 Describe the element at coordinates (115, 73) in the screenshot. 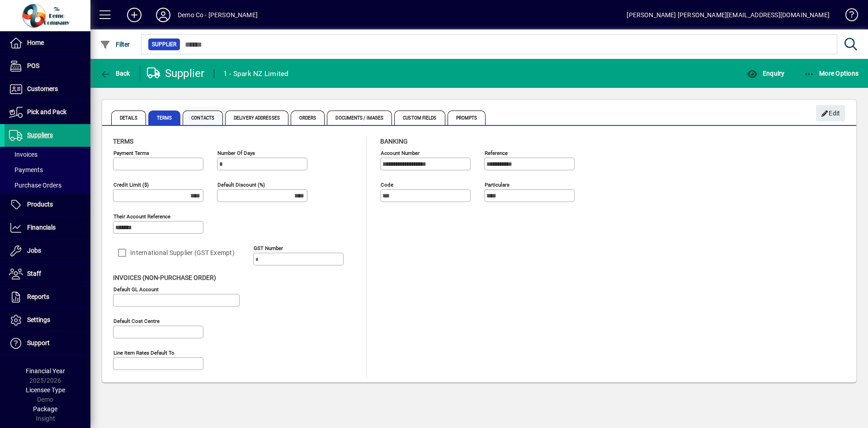

I see `app-page-header-button: Back` at that location.